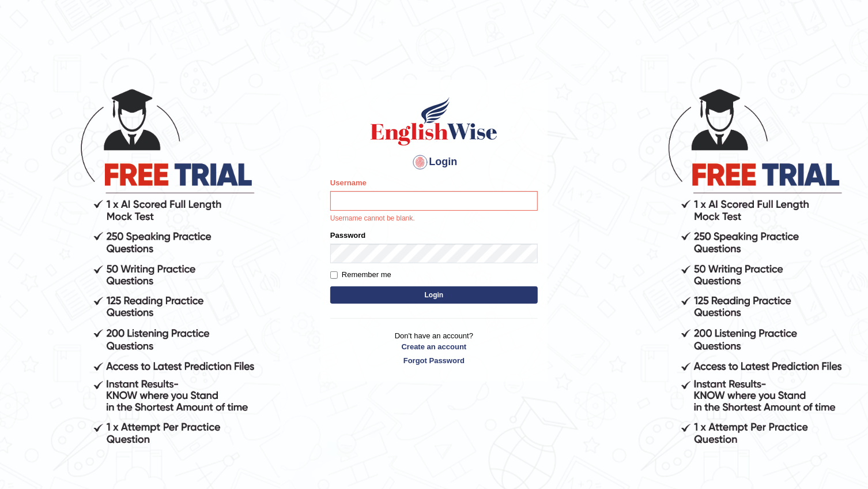 Image resolution: width=868 pixels, height=489 pixels. Describe the element at coordinates (434, 346) in the screenshot. I see `a: Create an account` at that location.